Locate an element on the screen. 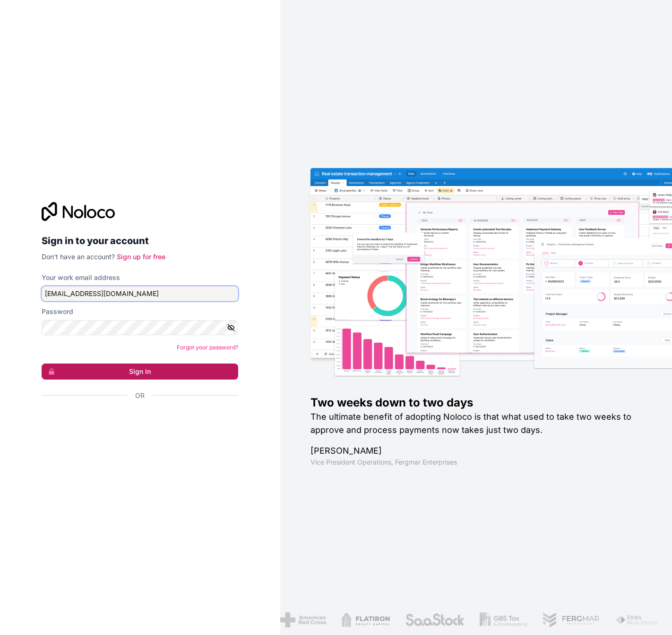  img: /assets/fiera-fwj2N5v4.png is located at coordinates (634, 620).